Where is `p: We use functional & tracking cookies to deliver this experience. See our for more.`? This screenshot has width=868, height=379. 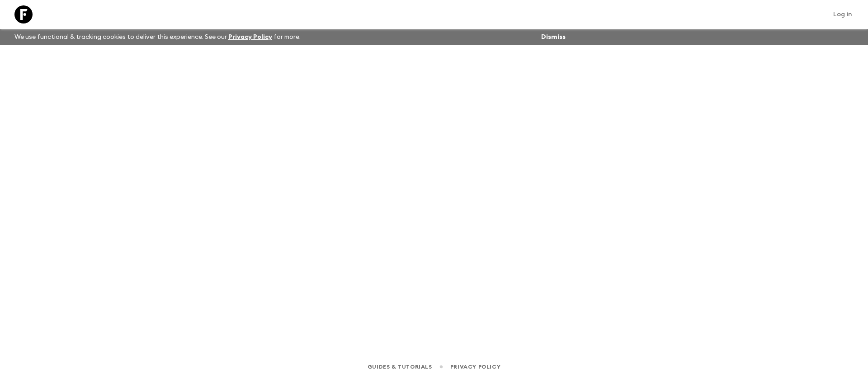
p: We use functional & tracking cookies to deliver this experience. See our for more. is located at coordinates (157, 37).